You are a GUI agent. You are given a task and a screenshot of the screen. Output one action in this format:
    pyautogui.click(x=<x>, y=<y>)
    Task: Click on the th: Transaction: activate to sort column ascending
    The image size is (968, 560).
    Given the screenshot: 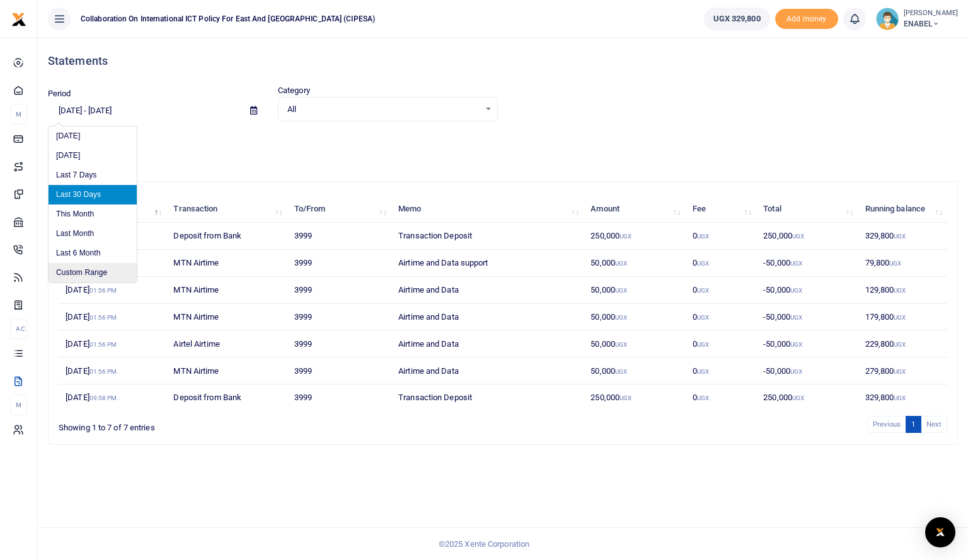 What is the action you would take?
    pyautogui.click(x=226, y=209)
    